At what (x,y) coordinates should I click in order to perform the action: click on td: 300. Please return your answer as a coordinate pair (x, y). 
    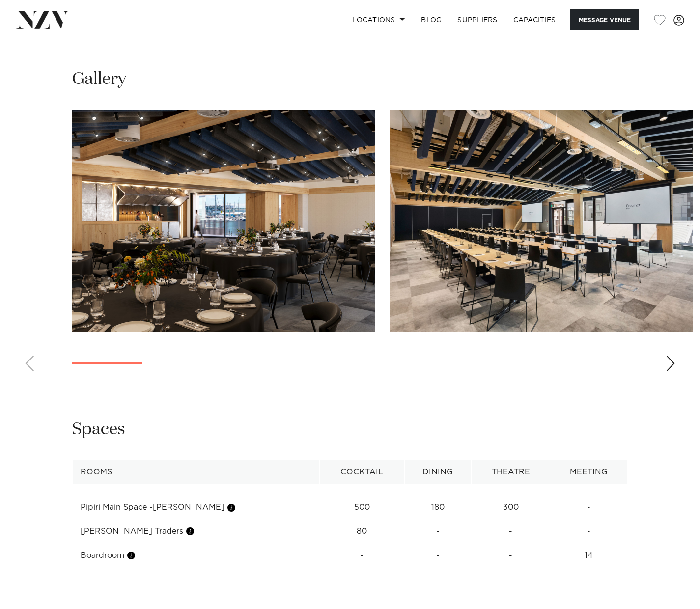
    Looking at the image, I should click on (511, 507).